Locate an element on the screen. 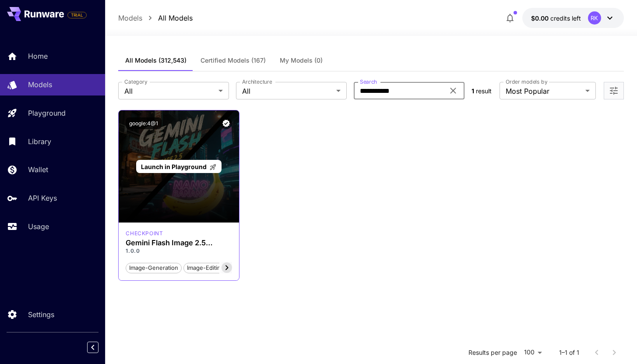 This screenshot has height=364, width=637. p: checkpoint is located at coordinates (144, 233).